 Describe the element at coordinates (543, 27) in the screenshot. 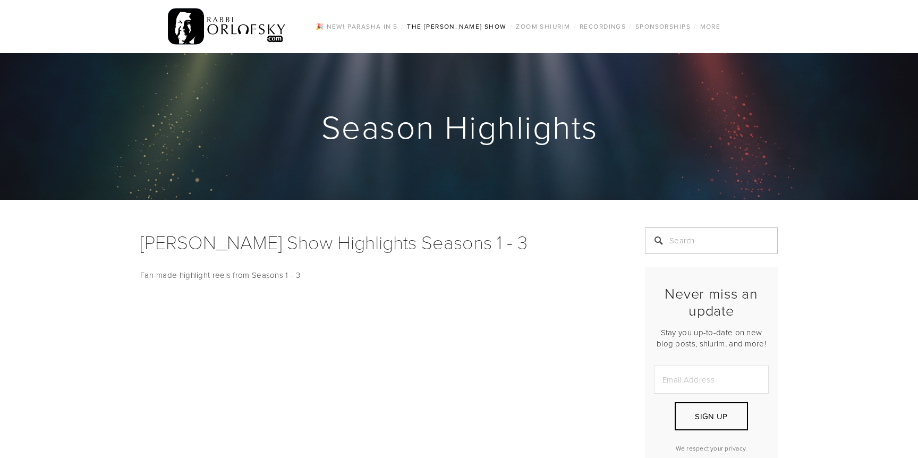

I see `a: Zoom Shiurim` at that location.